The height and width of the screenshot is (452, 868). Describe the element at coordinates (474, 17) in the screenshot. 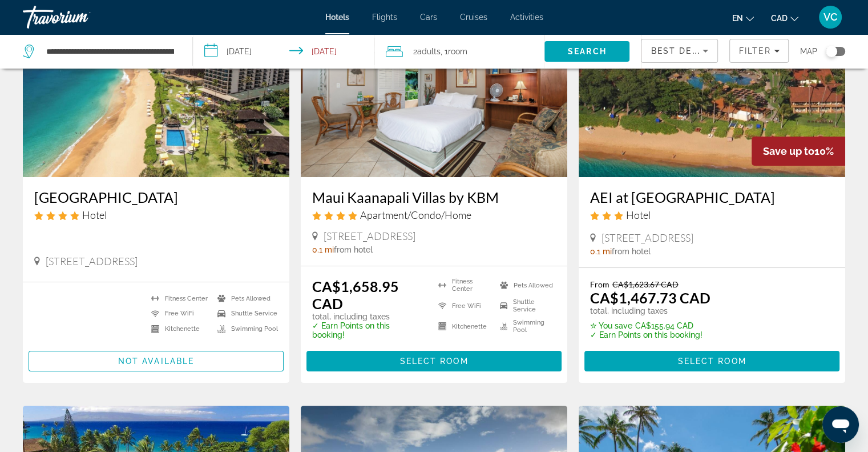

I see `span: Cruises` at that location.